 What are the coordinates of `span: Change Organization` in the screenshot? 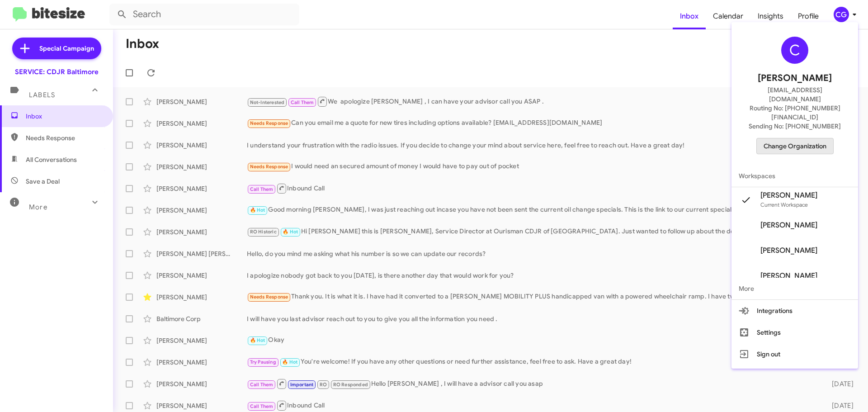 It's located at (795, 146).